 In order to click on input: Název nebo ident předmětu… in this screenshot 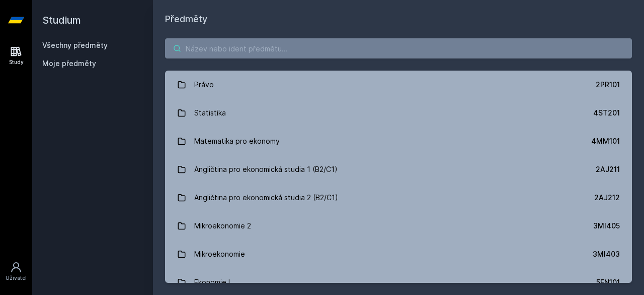, I will do `click(399, 48)`.